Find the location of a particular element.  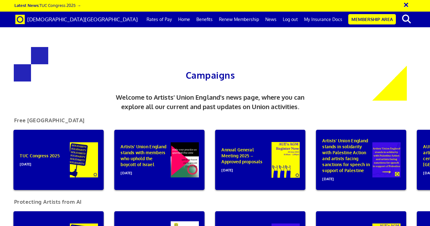

a: Latest News:TUC Congress 2025 → is located at coordinates (48, 5).